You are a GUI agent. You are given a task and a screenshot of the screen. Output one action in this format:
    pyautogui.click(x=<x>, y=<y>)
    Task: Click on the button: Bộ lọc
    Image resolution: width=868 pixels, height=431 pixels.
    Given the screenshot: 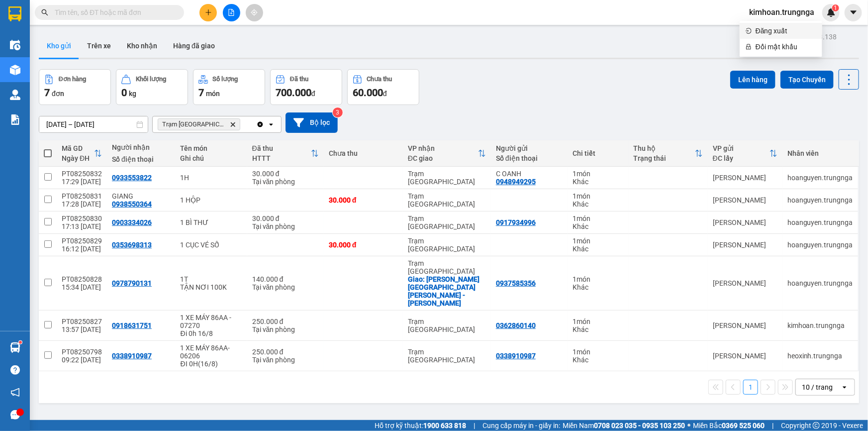 What is the action you would take?
    pyautogui.click(x=311, y=123)
    